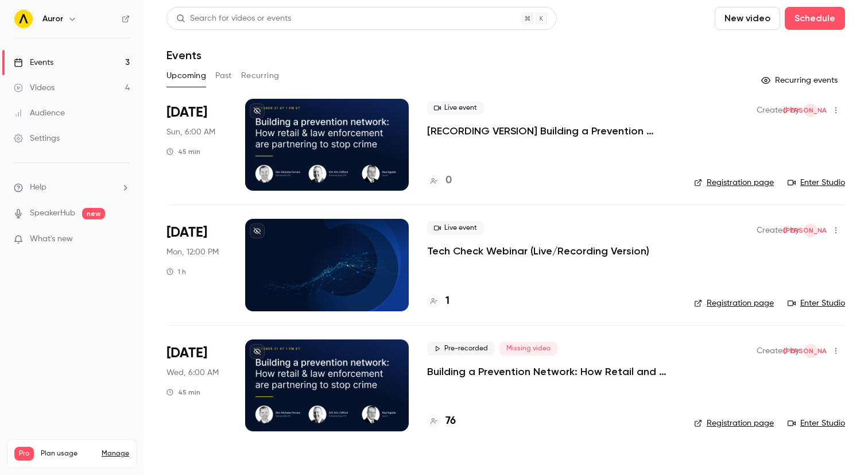 This screenshot has width=868, height=475. Describe the element at coordinates (193, 372) in the screenshot. I see `span: Wed, 6:00 AM` at that location.